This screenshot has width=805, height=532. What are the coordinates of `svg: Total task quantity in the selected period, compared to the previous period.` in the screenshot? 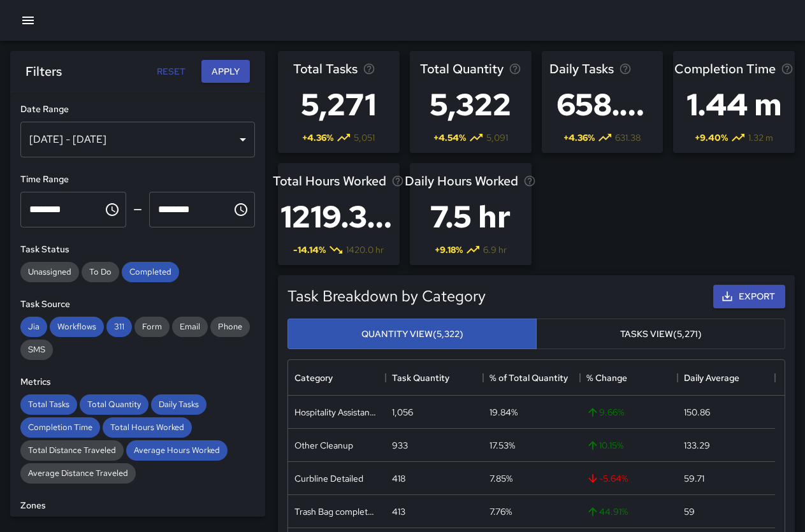 It's located at (515, 69).